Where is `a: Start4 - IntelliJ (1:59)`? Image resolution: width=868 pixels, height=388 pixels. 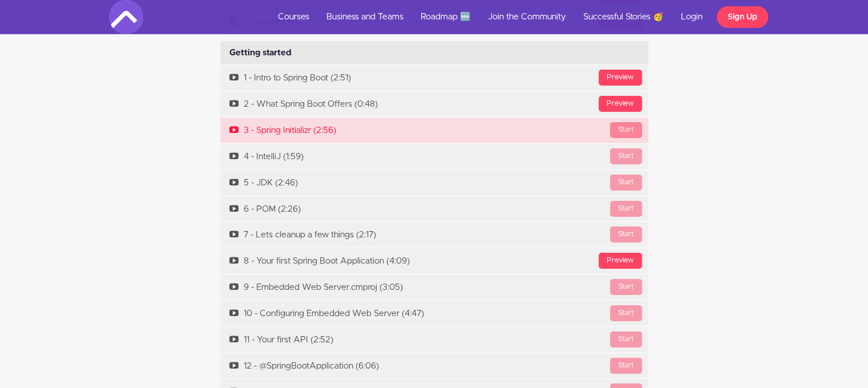
a: Start4 - IntelliJ (1:59) is located at coordinates (434, 156).